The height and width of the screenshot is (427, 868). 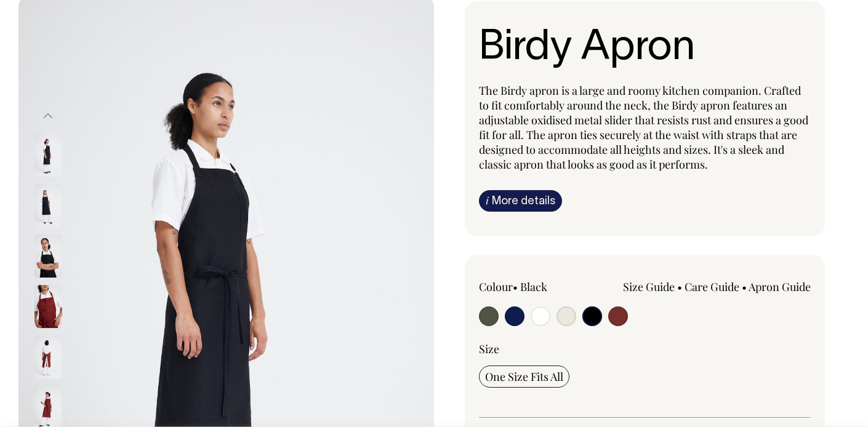 I want to click on a: Size Guide, so click(x=649, y=286).